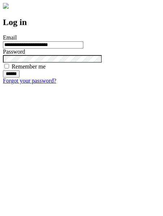 The width and height of the screenshot is (163, 216). I want to click on h2: Log in, so click(81, 22).